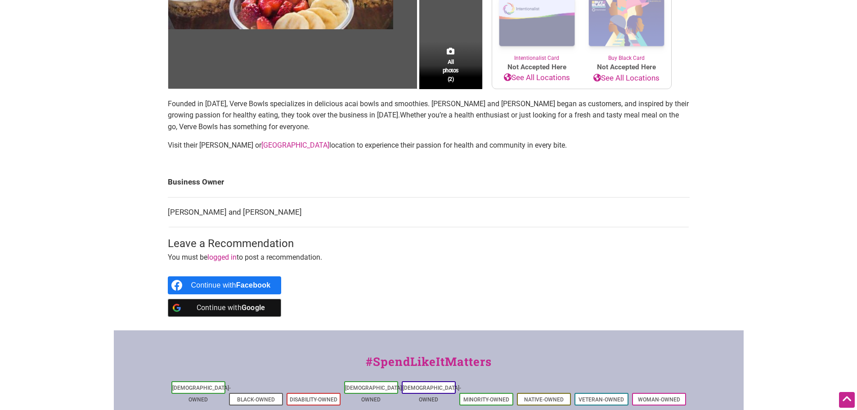 This screenshot has width=857, height=410. I want to click on a: Disability-Owned, so click(314, 400).